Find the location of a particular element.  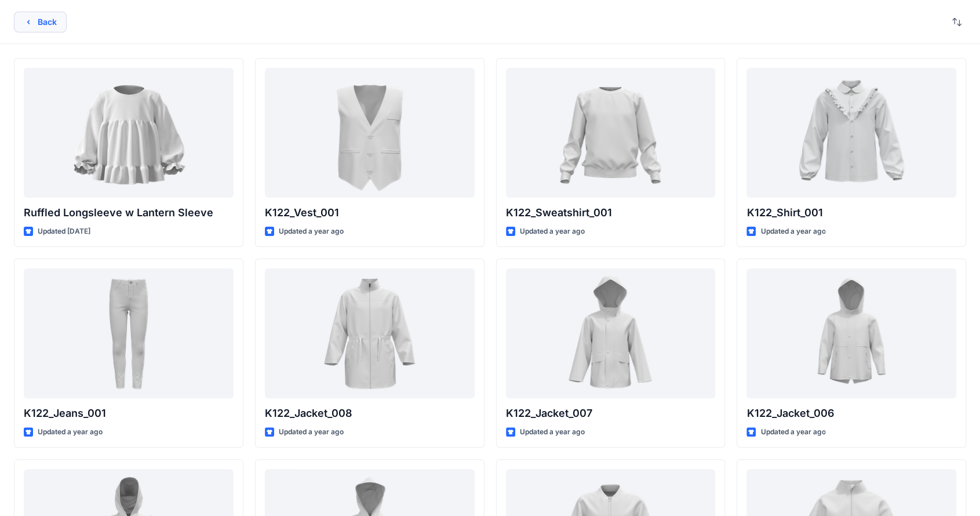

a: K122_Sweatshirt_001 is located at coordinates (611, 133).